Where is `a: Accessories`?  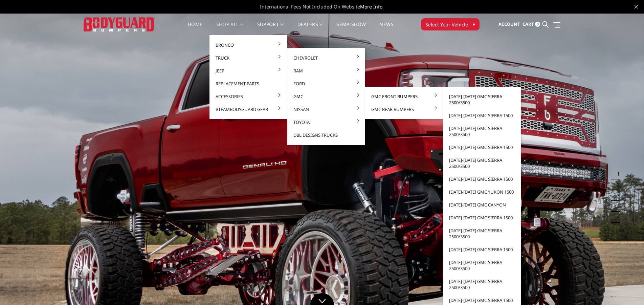
a: Accessories is located at coordinates (249, 96).